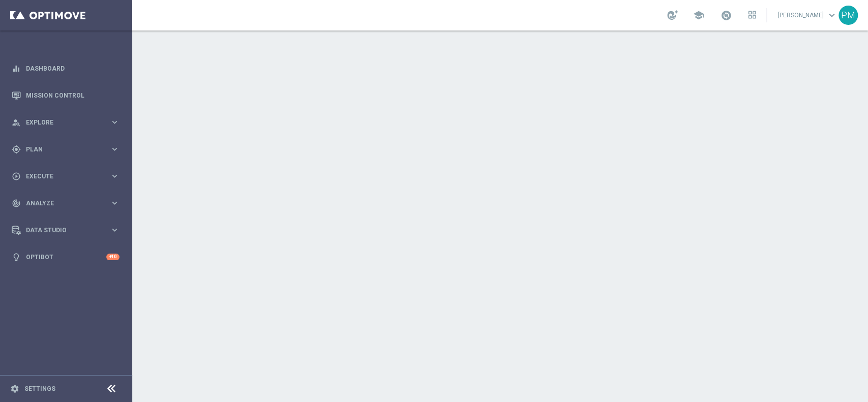 This screenshot has height=402, width=868. Describe the element at coordinates (65, 122) in the screenshot. I see `button: person_search Explore keyboard_arrow_right` at that location.